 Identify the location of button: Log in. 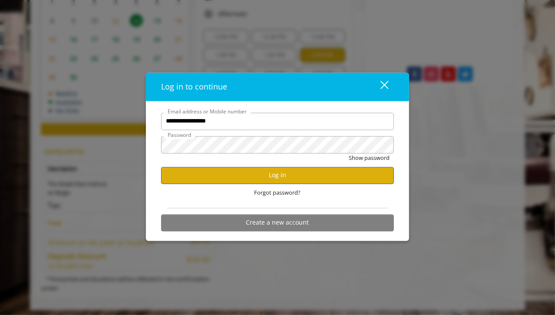
(277, 175).